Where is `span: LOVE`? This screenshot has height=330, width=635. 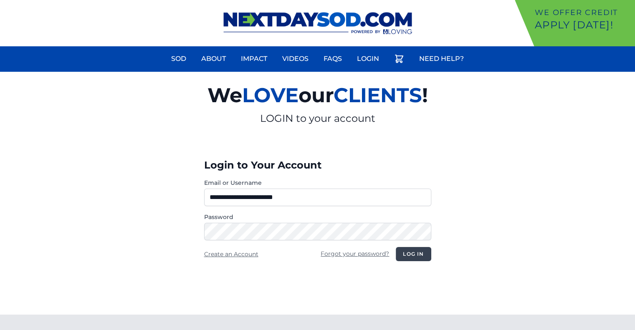 span: LOVE is located at coordinates (270, 95).